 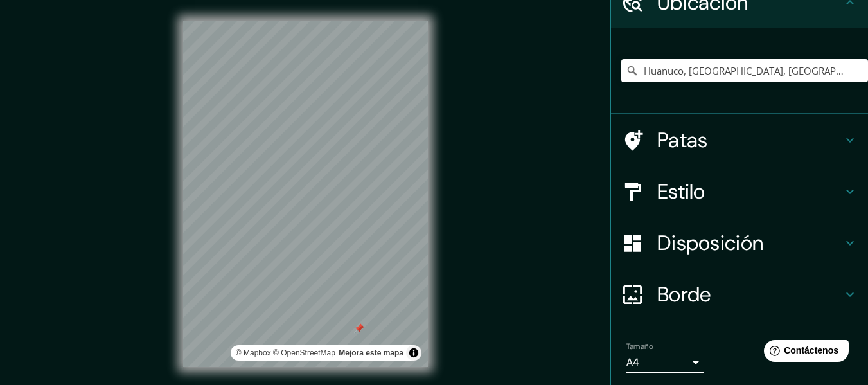 I want to click on font: Patas, so click(x=682, y=141).